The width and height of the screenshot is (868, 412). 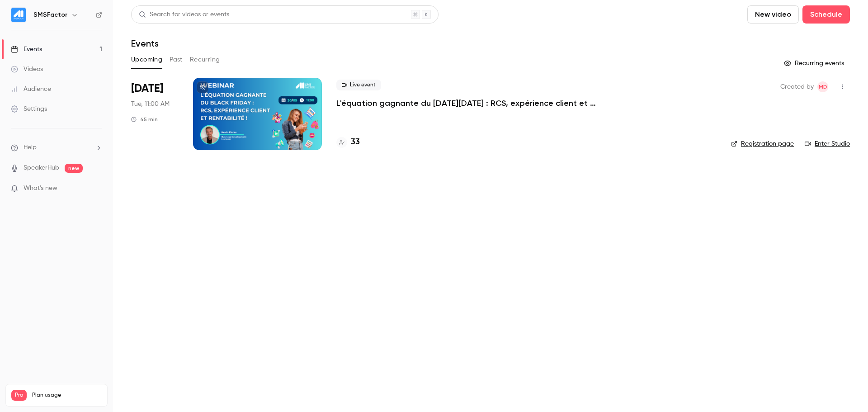 I want to click on div: Settings, so click(x=29, y=109).